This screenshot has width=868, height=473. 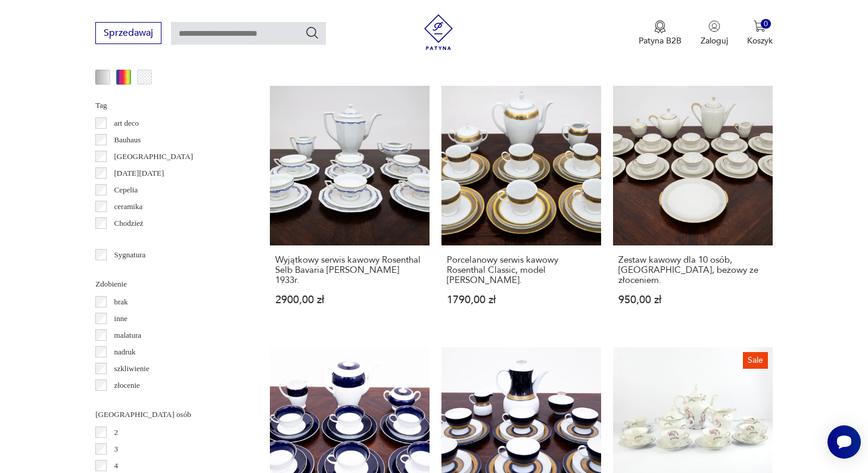 What do you see at coordinates (759, 26) in the screenshot?
I see `img: Ikona koszyka` at bounding box center [759, 26].